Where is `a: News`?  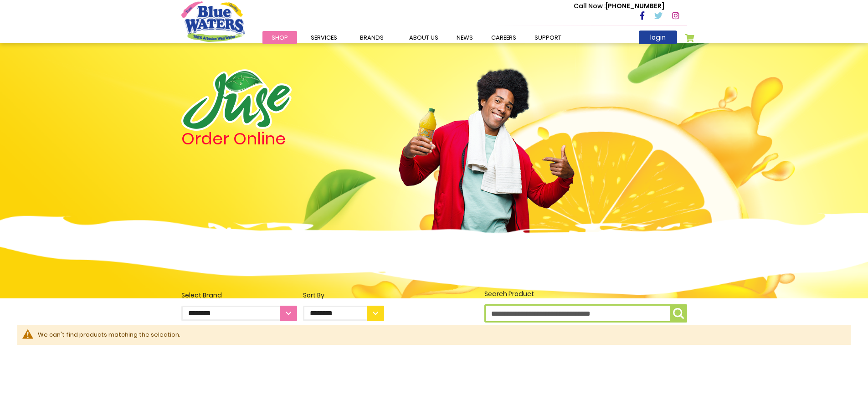
a: News is located at coordinates (465, 37).